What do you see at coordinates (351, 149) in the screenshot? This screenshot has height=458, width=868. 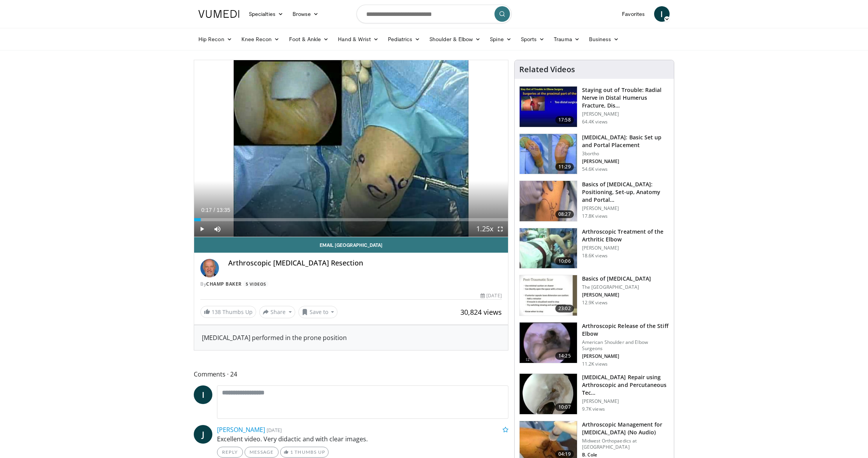 I see `video-js: Video Player` at bounding box center [351, 149].